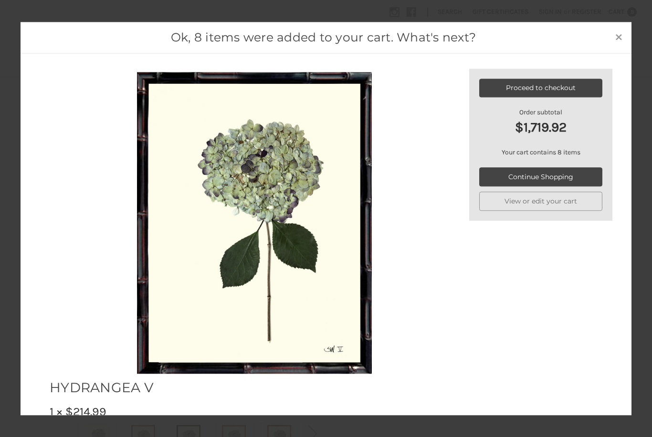  Describe the element at coordinates (540, 153) in the screenshot. I see `p: Your cart contains 8 items` at that location.